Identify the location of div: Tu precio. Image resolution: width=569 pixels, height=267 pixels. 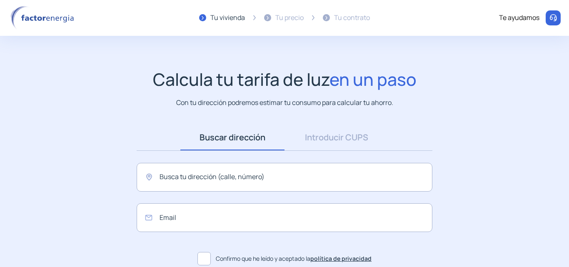
(290, 18).